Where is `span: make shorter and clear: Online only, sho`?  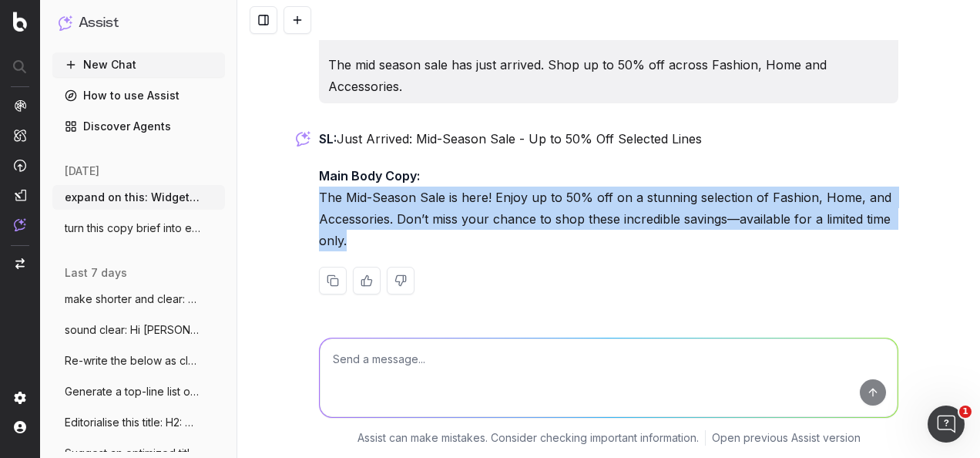
span: make shorter and clear: Online only, sho is located at coordinates (133, 299).